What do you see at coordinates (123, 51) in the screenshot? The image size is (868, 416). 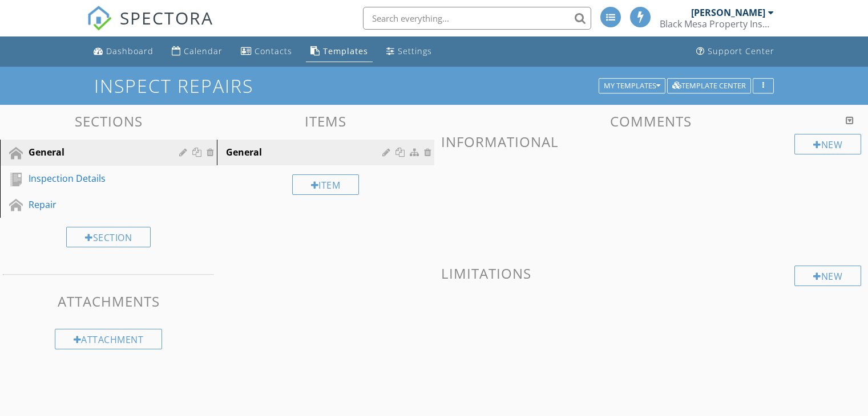 I see `a: Dashboard` at bounding box center [123, 51].